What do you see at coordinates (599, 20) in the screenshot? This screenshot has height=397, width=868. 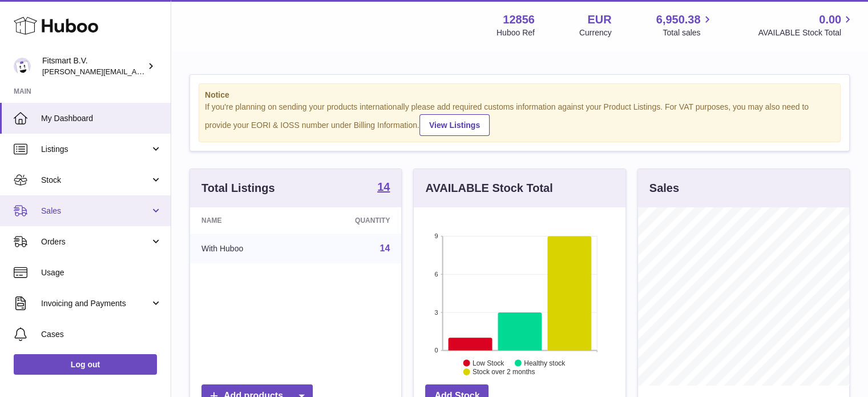 I see `strong: EUR` at bounding box center [599, 20].